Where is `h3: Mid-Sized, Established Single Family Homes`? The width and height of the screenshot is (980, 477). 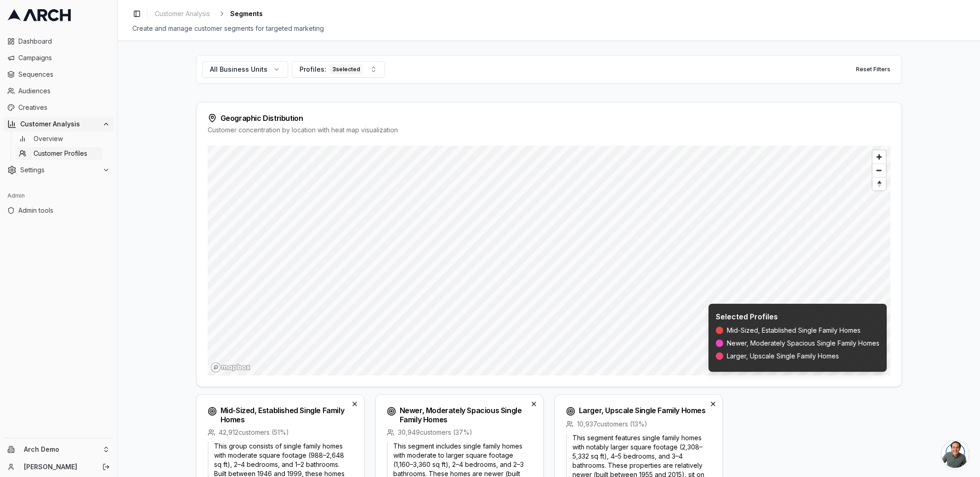 h3: Mid-Sized, Established Single Family Homes is located at coordinates (285, 415).